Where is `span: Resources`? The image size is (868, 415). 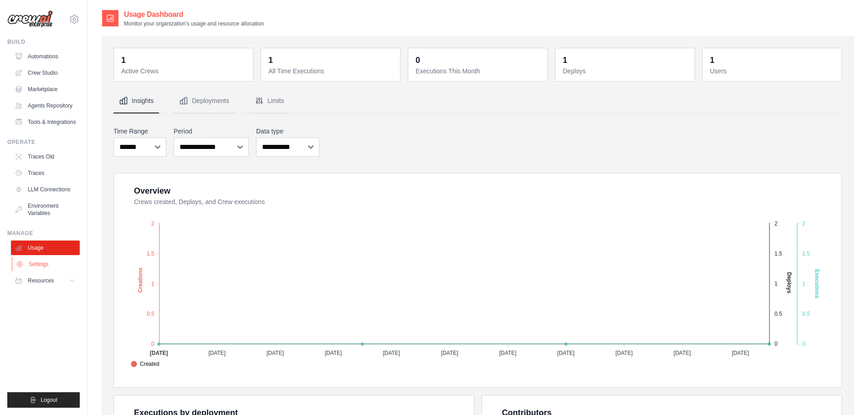
span: Resources is located at coordinates (40, 281).